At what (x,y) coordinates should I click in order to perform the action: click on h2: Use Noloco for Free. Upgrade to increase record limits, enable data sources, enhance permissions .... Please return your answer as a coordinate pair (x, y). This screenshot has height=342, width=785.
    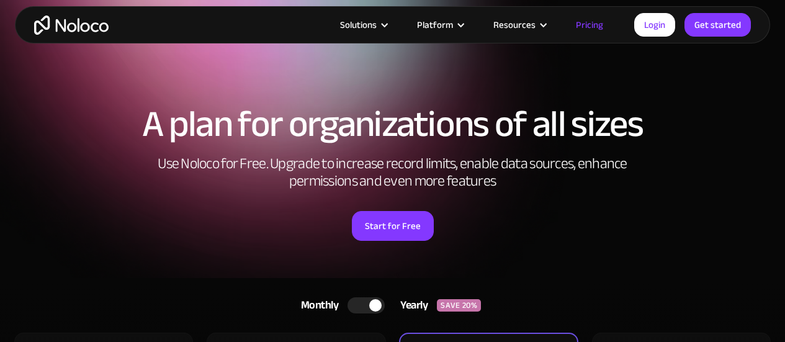
    Looking at the image, I should click on (393, 173).